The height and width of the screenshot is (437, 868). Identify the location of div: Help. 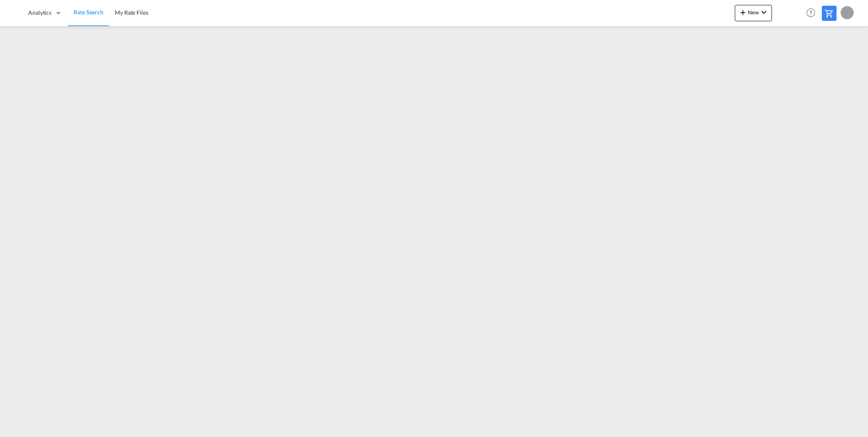
(813, 13).